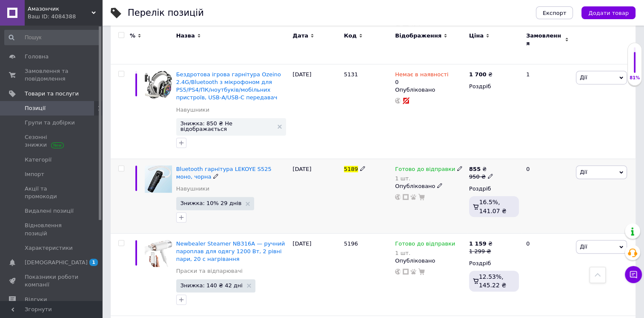  Describe the element at coordinates (52, 37) in the screenshot. I see `input: Пошук` at that location.